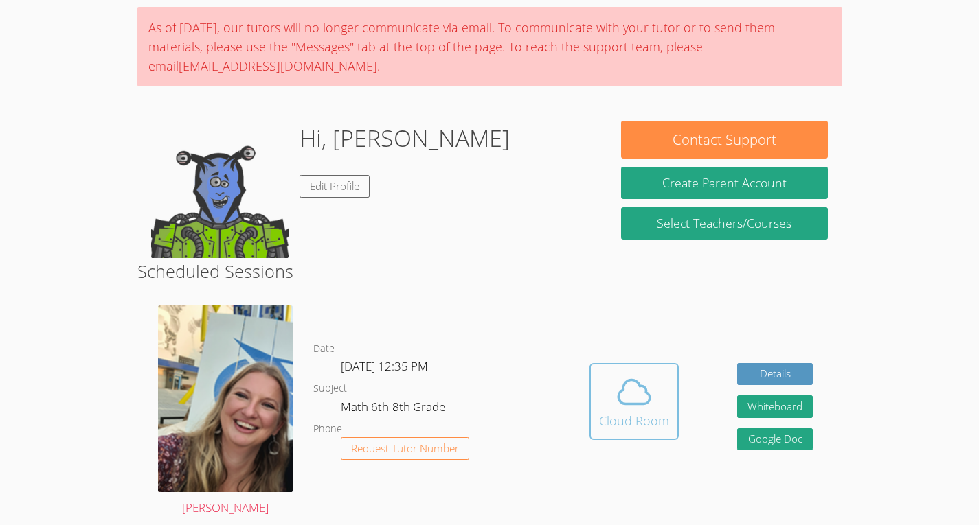  Describe the element at coordinates (634, 402) in the screenshot. I see `button: Cloud Room` at that location.